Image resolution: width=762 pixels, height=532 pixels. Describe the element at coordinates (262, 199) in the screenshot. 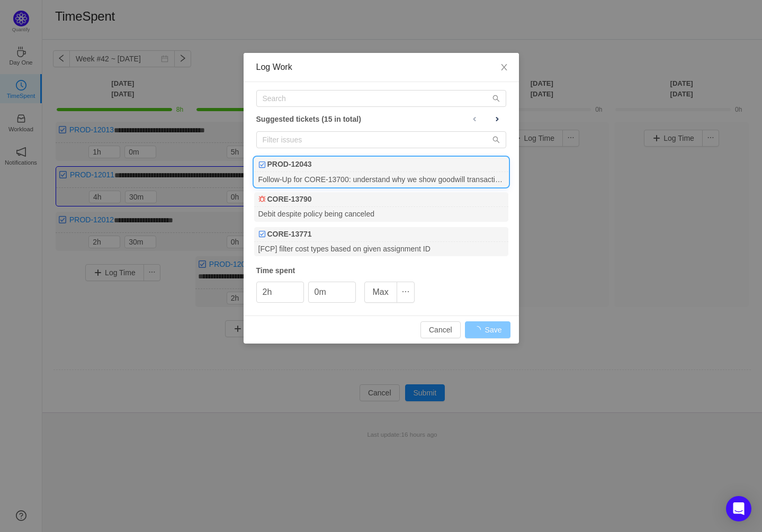

I see `img: Bug` at that location.